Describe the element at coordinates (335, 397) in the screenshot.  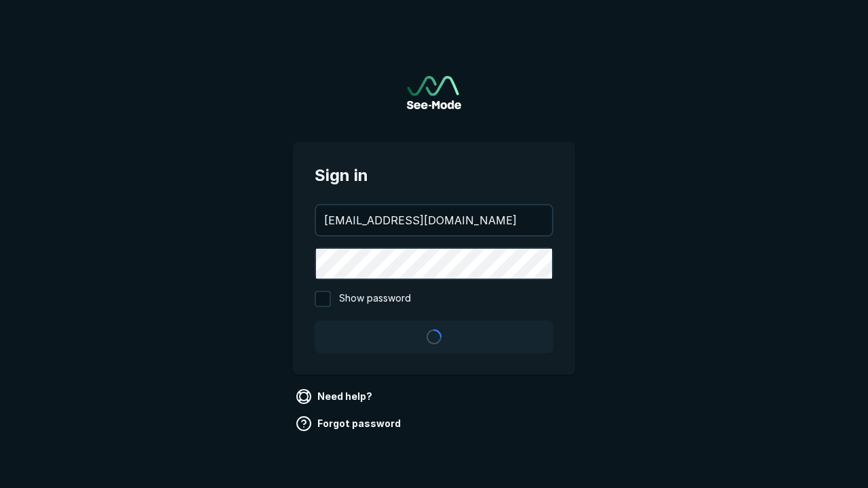
I see `a: Need help?` at that location.